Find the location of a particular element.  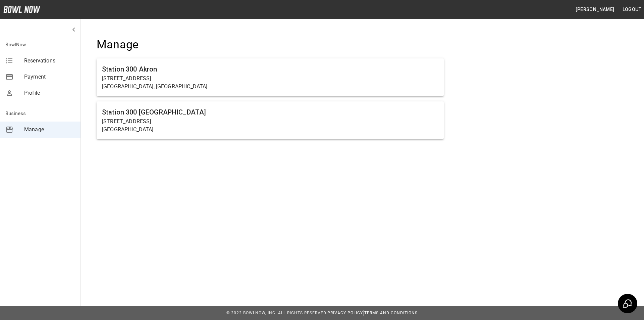

span: © 2022 BowlNow, Inc. All Rights Reserved. is located at coordinates (277, 313).